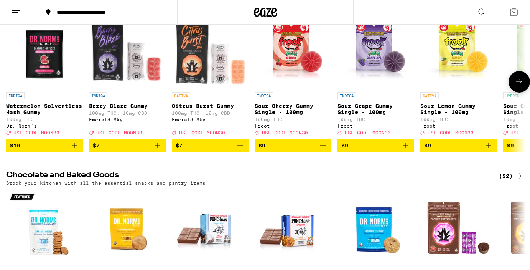  Describe the element at coordinates (127, 75) in the screenshot. I see `a: Open page for Berry Blaze Gummy from Emerald Sky` at that location.